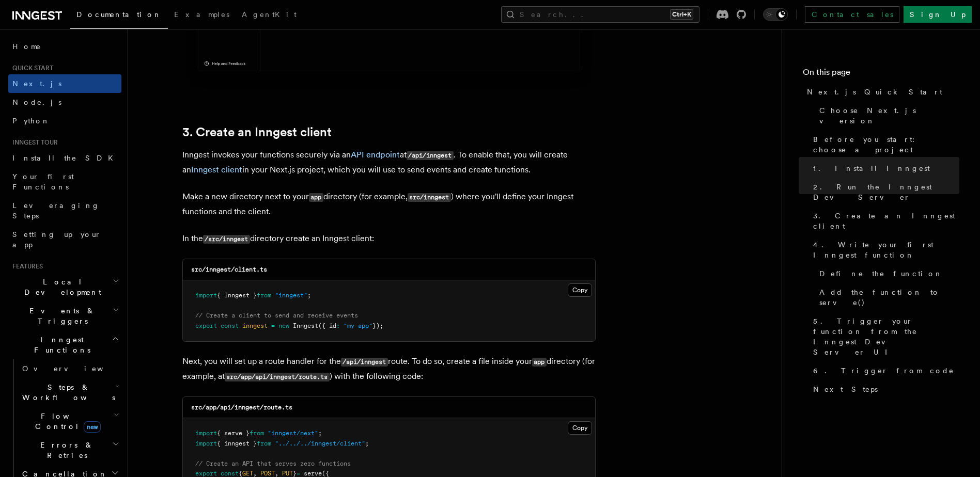 The width and height of the screenshot is (980, 477). What do you see at coordinates (776, 14) in the screenshot?
I see `button: Toggle dark mode` at bounding box center [776, 14].